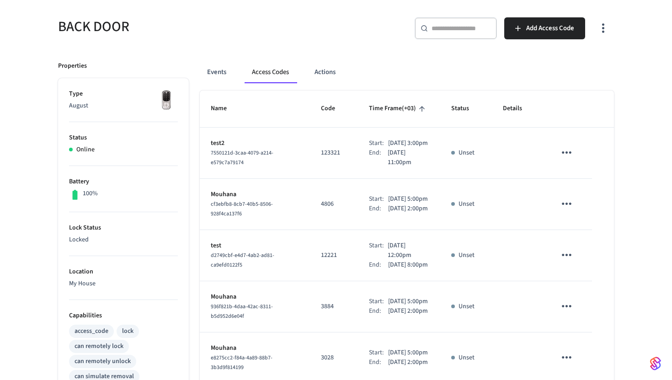 The width and height of the screenshot is (672, 380). What do you see at coordinates (255, 245) in the screenshot?
I see `p: test` at bounding box center [255, 245].